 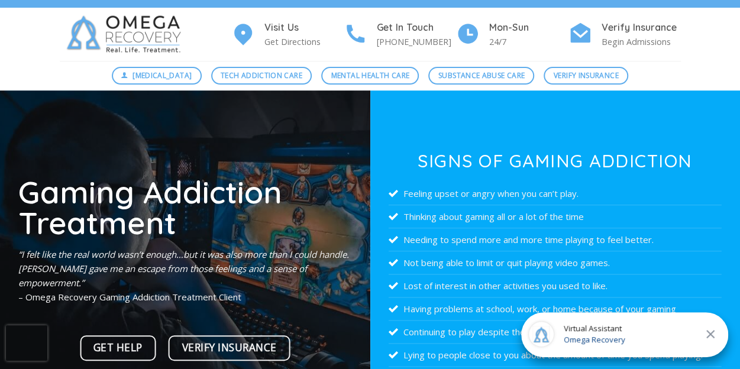 I want to click on a: Mental Health Care, so click(x=370, y=76).